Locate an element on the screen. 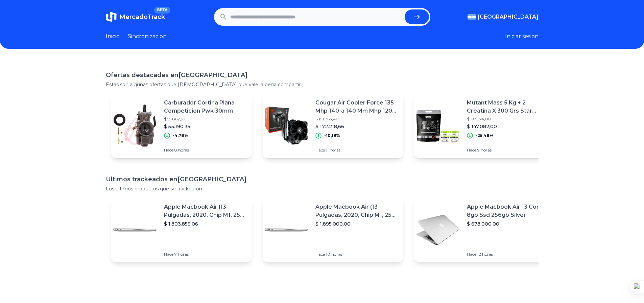 This screenshot has width=644, height=303. p: Hace 11 horas is located at coordinates (357, 150).